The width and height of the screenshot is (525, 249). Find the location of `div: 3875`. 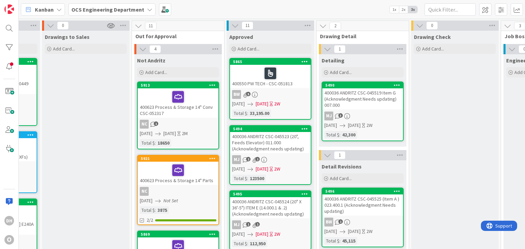

div: 3875 is located at coordinates (162, 210).